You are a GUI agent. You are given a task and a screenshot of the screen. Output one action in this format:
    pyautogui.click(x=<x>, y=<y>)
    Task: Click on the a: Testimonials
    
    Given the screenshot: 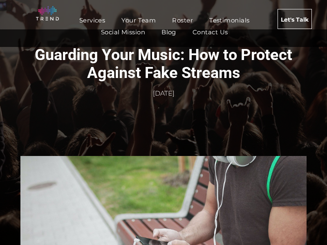 What is the action you would take?
    pyautogui.click(x=229, y=20)
    